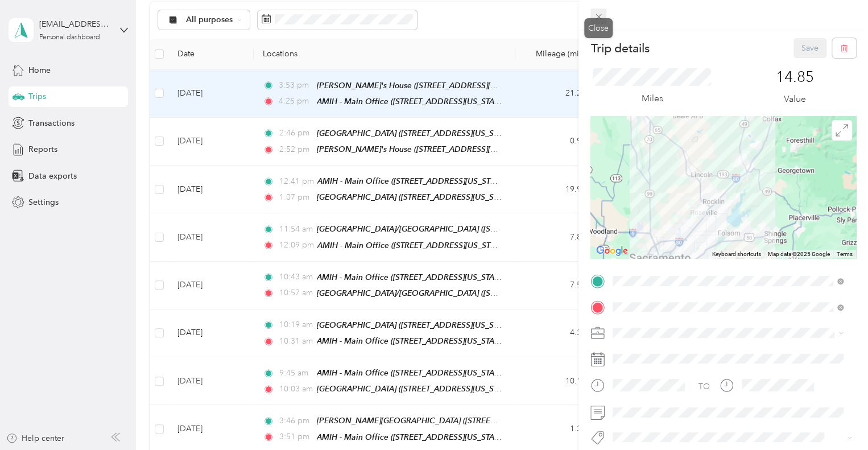  Describe the element at coordinates (612, 251) in the screenshot. I see `img: Google` at that location.